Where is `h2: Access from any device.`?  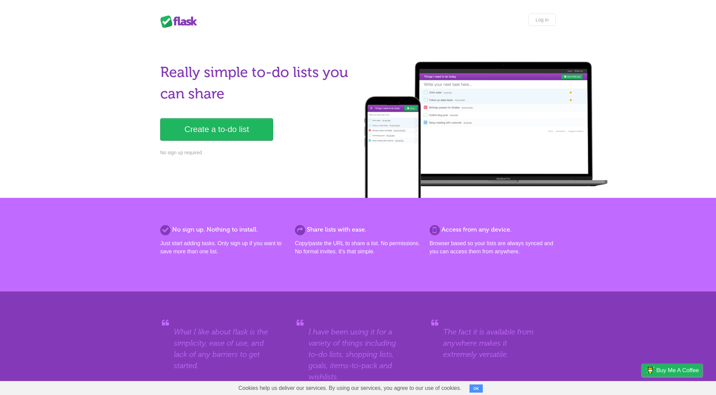 h2: Access from any device. is located at coordinates (493, 230).